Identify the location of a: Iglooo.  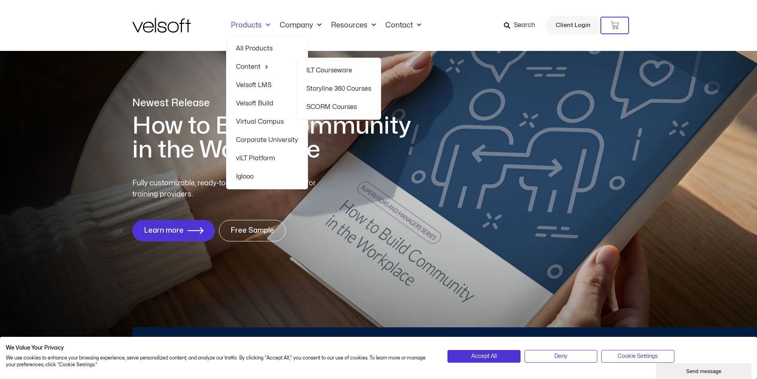
(267, 176).